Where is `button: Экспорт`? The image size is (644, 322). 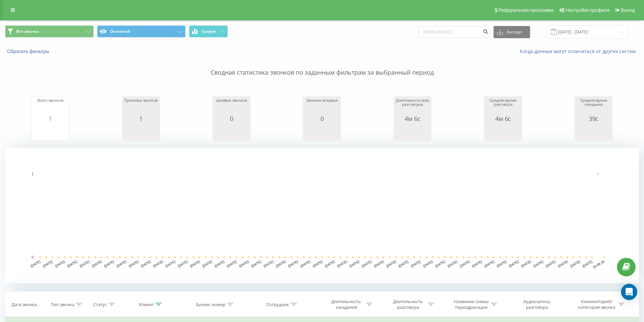 button: Экспорт is located at coordinates (512, 32).